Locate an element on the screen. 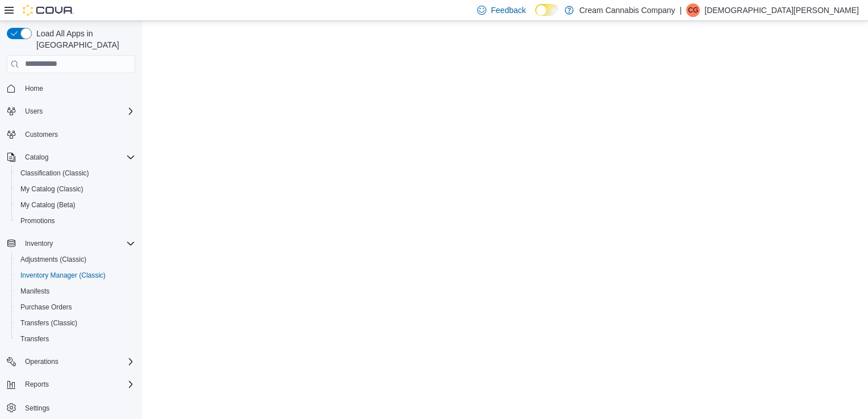 This screenshot has height=419, width=868. button: Promotions is located at coordinates (76, 221).